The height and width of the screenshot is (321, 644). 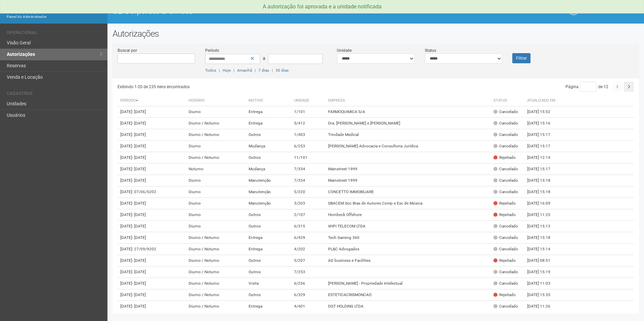 What do you see at coordinates (407, 204) in the screenshot?
I see `td: SBACEM Soc Bras de Autores Comp e Esc de Música` at bounding box center [407, 204].